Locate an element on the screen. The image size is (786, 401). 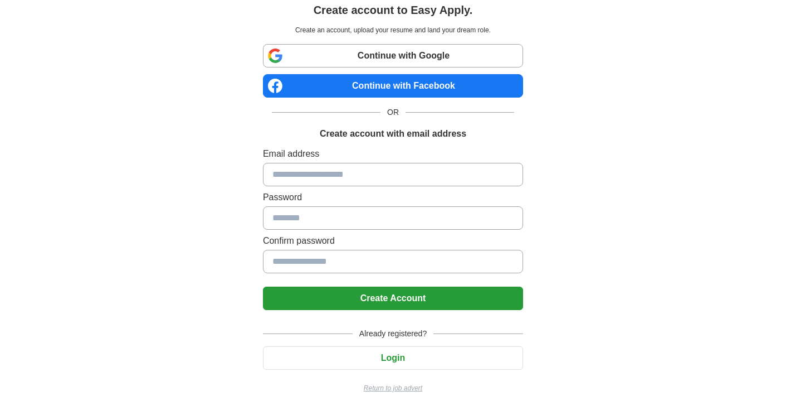
span: OR is located at coordinates (393, 112).